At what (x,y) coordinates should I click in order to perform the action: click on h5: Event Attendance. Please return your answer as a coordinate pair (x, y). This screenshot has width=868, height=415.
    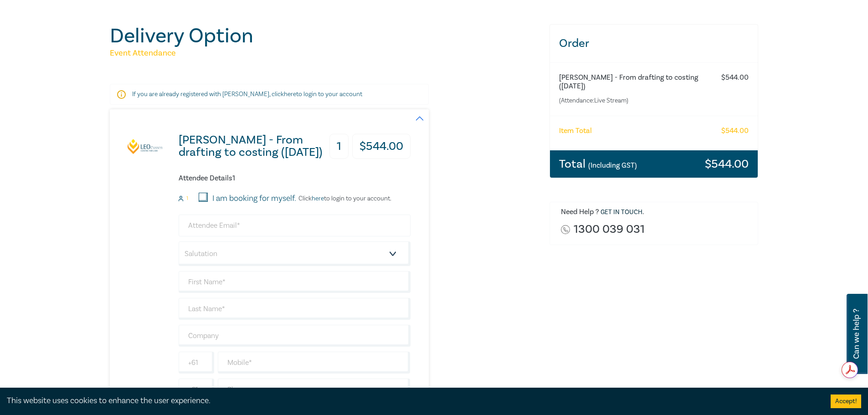
    Looking at the image, I should click on (324, 53).